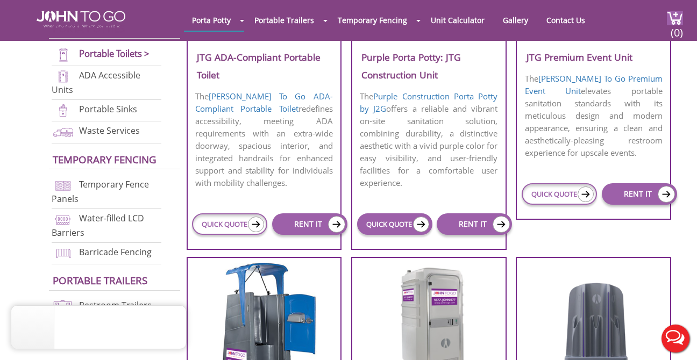  I want to click on a: Contact Us, so click(566, 20).